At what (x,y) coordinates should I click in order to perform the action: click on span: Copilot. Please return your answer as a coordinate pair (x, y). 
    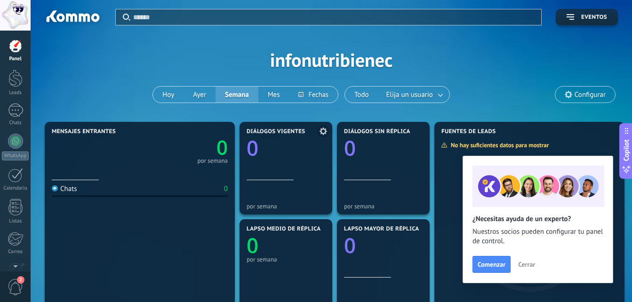
    Looking at the image, I should click on (627, 151).